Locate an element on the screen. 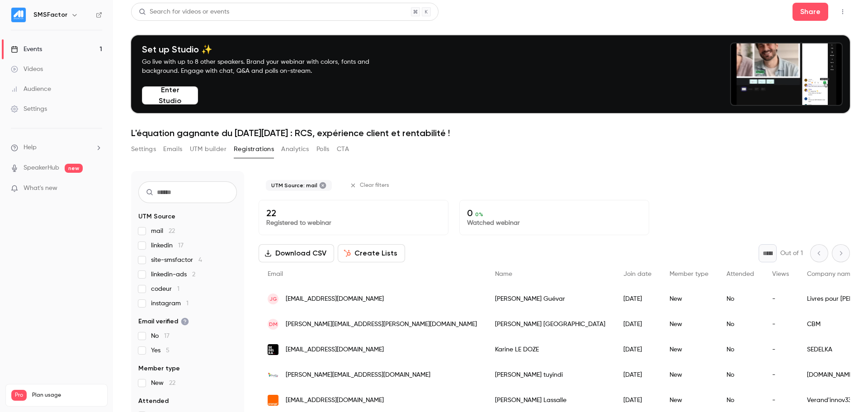 The image size is (868, 412). span: JG is located at coordinates (273, 299).